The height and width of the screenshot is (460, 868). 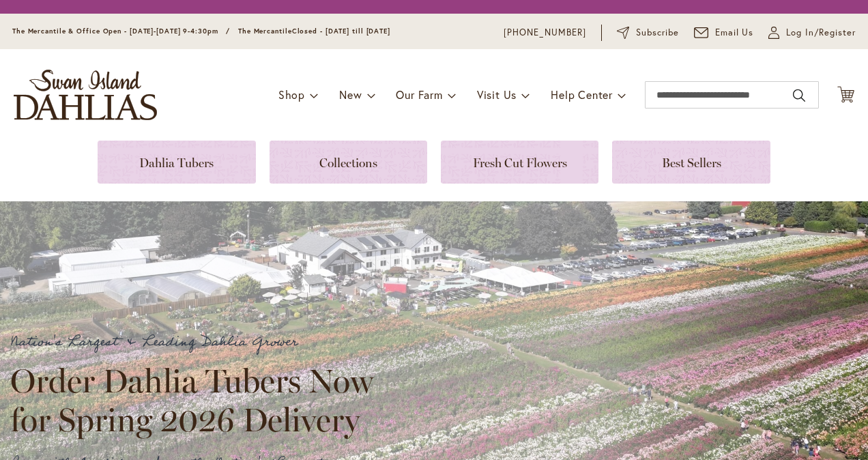 What do you see at coordinates (497, 94) in the screenshot?
I see `span: Visit Us` at bounding box center [497, 94].